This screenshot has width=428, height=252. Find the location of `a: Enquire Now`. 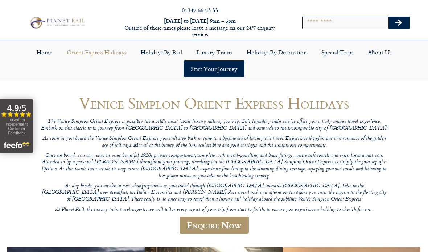

a: Enquire Now is located at coordinates (214, 225).